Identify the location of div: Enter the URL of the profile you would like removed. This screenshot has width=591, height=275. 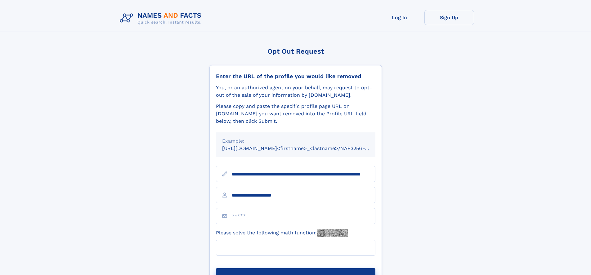
(295, 76).